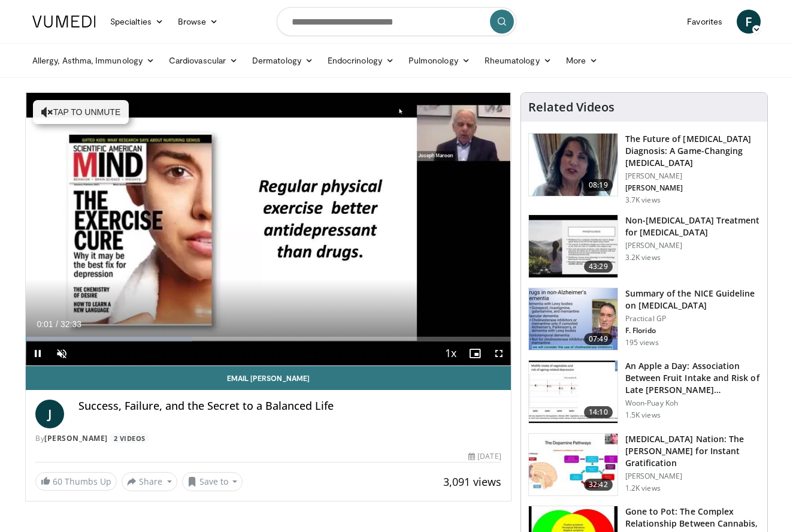 The height and width of the screenshot is (532, 793). What do you see at coordinates (203, 61) in the screenshot?
I see `a: Cardiovascular` at bounding box center [203, 61].